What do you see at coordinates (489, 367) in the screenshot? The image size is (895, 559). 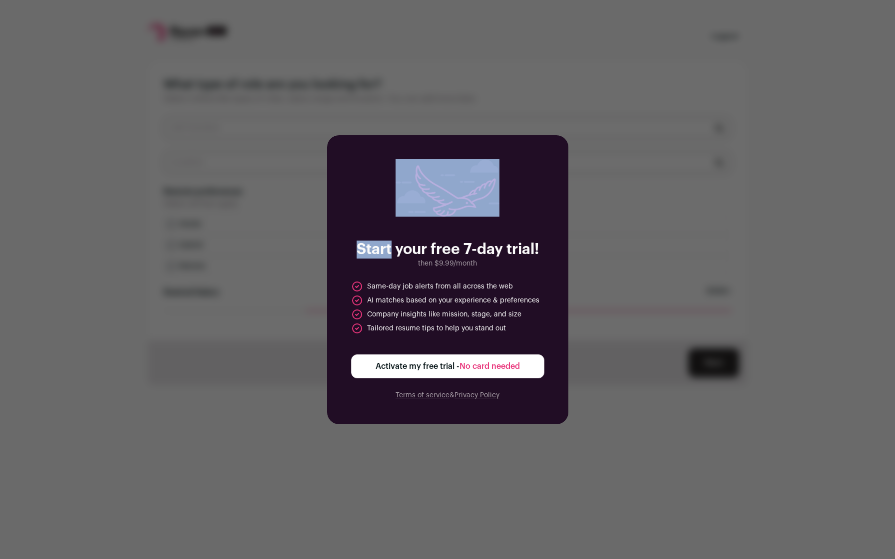 I see `span: No card needed` at bounding box center [489, 367].